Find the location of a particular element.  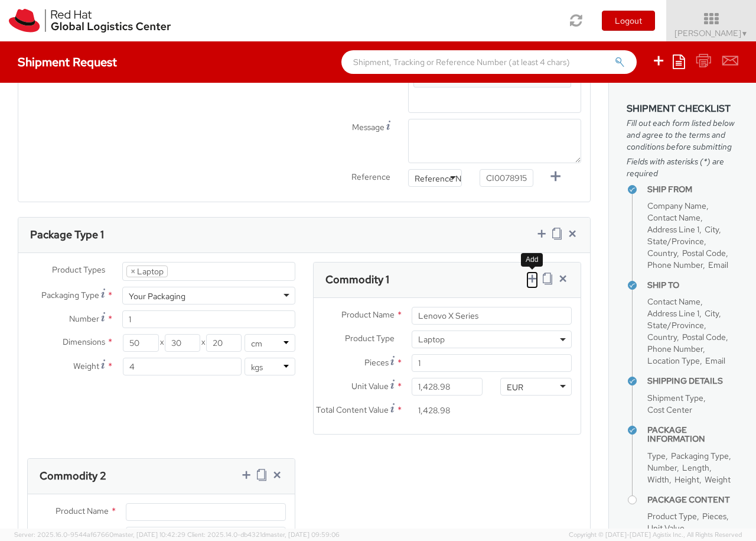

h4: Ship From is located at coordinates (692, 189).